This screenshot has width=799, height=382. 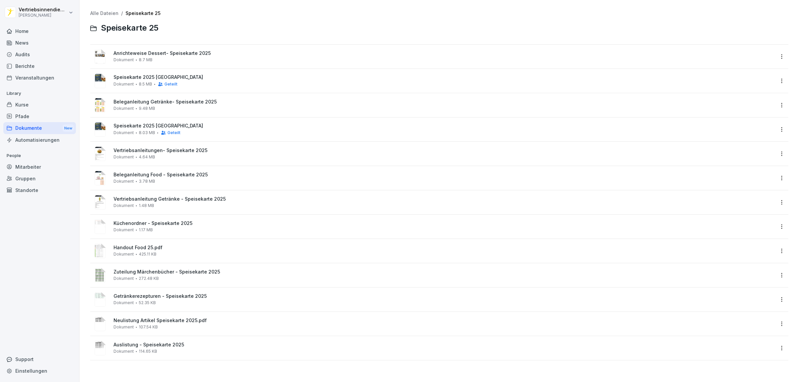 What do you see at coordinates (40, 105) in the screenshot?
I see `div: Kurse` at bounding box center [40, 105].